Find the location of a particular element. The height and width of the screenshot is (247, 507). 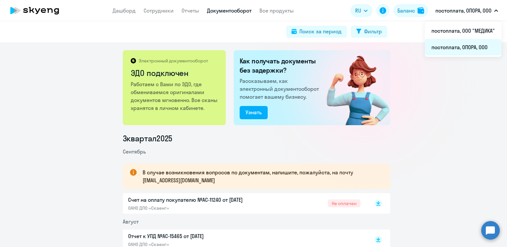

ul: RU is located at coordinates (463, 39).